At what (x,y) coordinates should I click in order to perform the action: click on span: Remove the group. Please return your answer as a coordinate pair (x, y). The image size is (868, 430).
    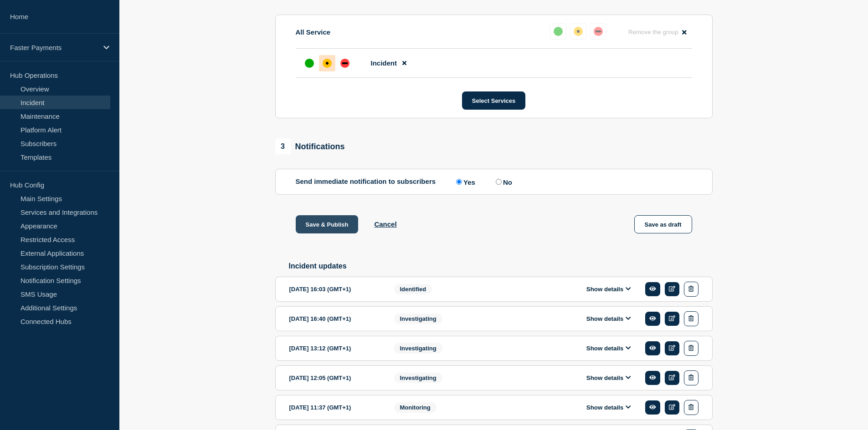
    Looking at the image, I should click on (653, 32).